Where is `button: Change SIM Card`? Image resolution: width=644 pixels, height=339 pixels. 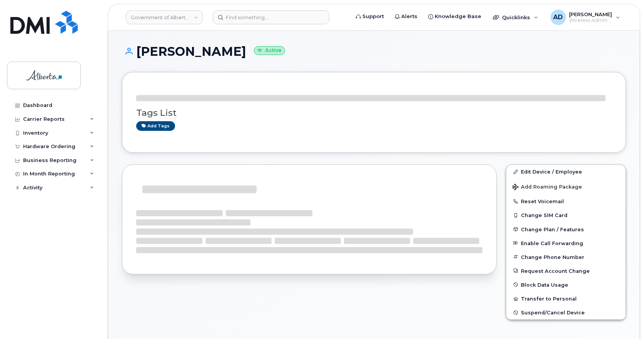 button: Change SIM Card is located at coordinates (566, 215).